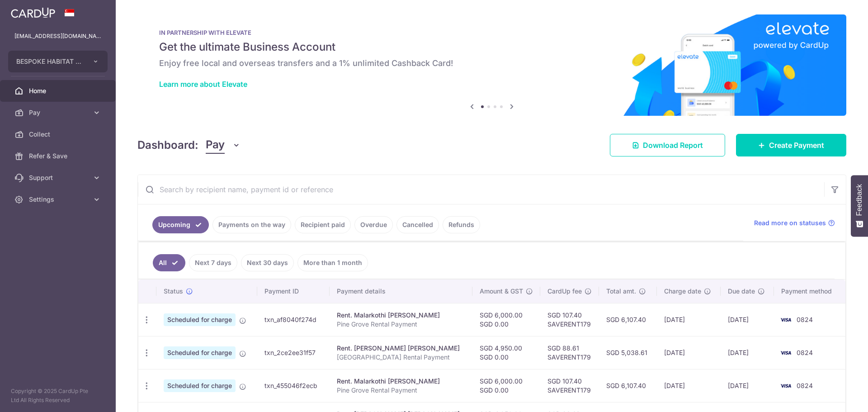  Describe the element at coordinates (33, 13) in the screenshot. I see `img: CardUp` at that location.